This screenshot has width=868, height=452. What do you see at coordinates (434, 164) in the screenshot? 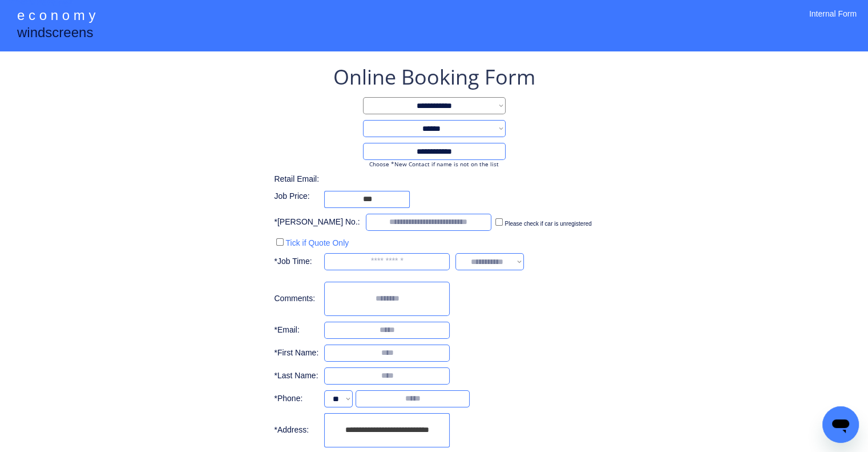
I see `div: Choose *New Contact if name is not on the list` at bounding box center [434, 164].